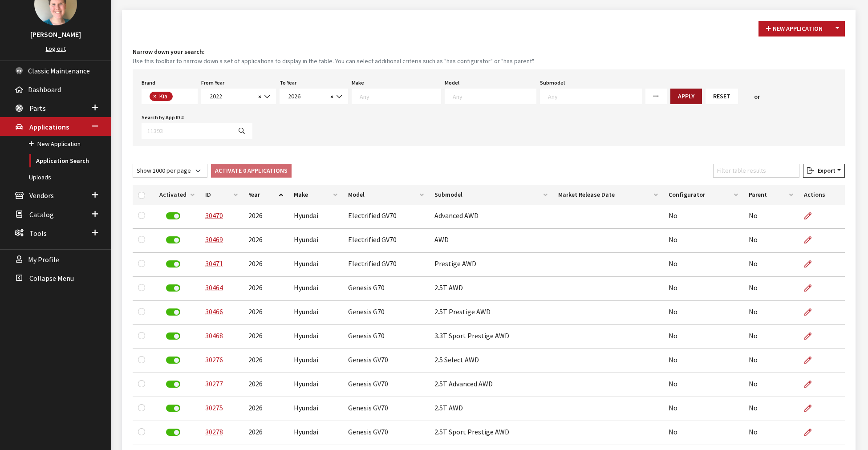  What do you see at coordinates (38, 108) in the screenshot?
I see `span: Parts` at bounding box center [38, 108].